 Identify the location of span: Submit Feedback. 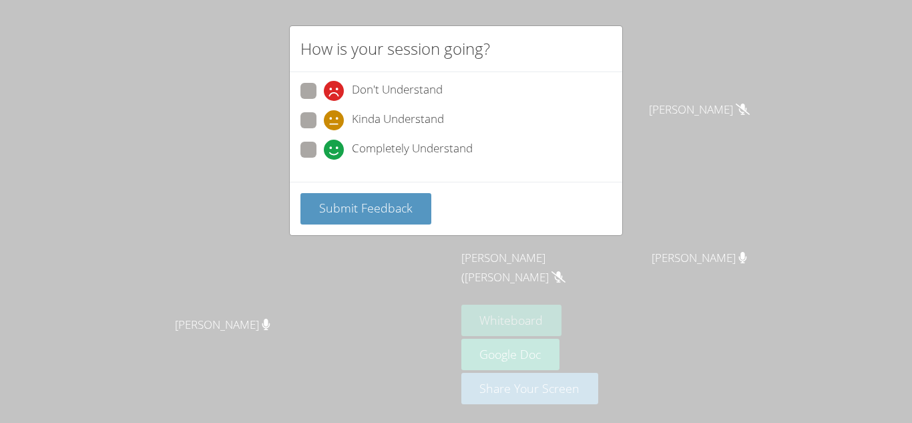
(366, 208).